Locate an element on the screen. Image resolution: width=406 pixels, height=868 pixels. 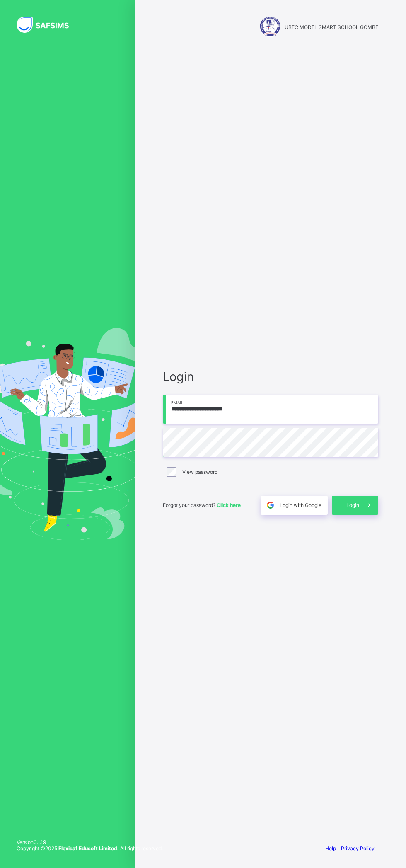
span: UBEC MODEL SMART SCHOOL GOMBE is located at coordinates (332, 27).